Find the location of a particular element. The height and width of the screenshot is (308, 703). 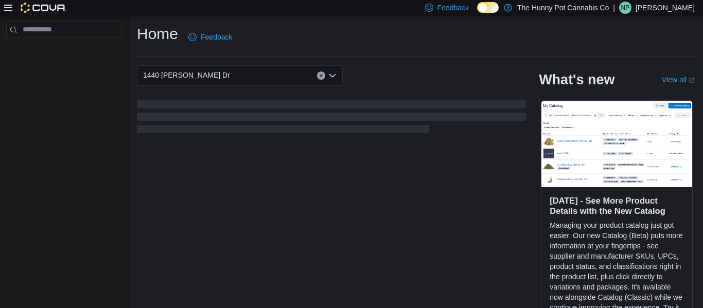

a: Feedback is located at coordinates (210, 37).